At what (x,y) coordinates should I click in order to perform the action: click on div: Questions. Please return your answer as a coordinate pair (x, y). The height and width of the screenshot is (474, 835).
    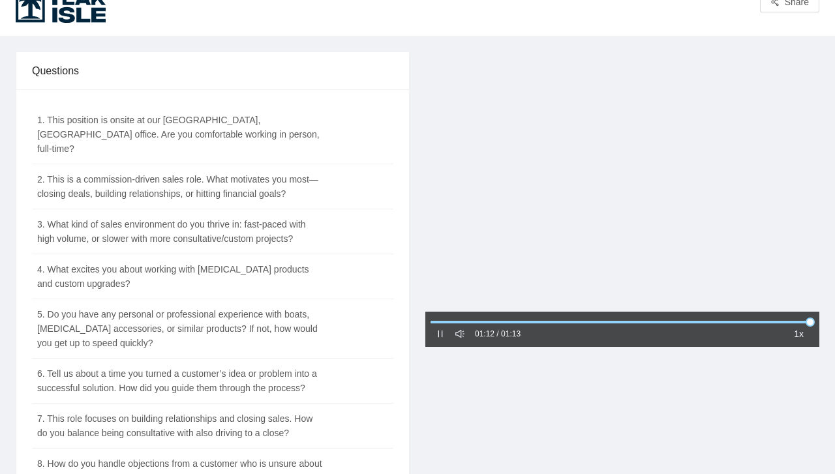
    Looking at the image, I should click on (213, 70).